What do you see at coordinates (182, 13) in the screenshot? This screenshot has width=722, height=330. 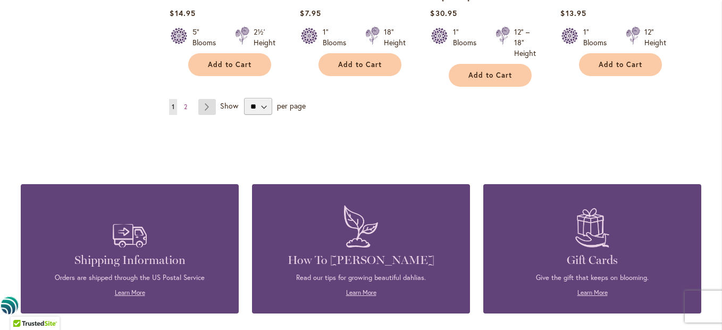 I see `span: $14.95` at bounding box center [182, 13].